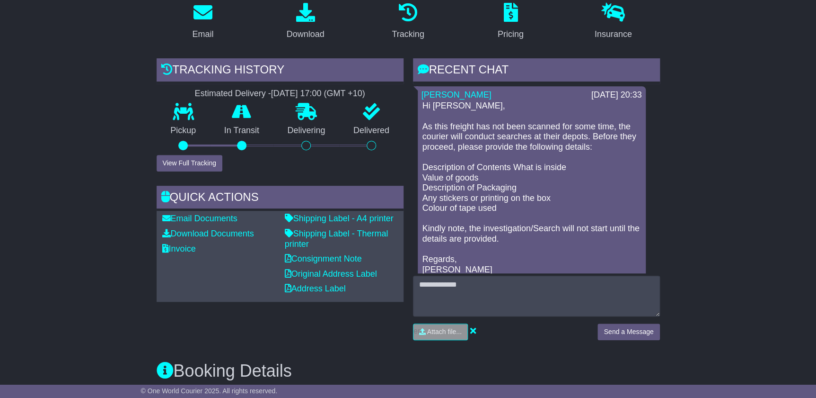  I want to click on div: Email, so click(203, 34).